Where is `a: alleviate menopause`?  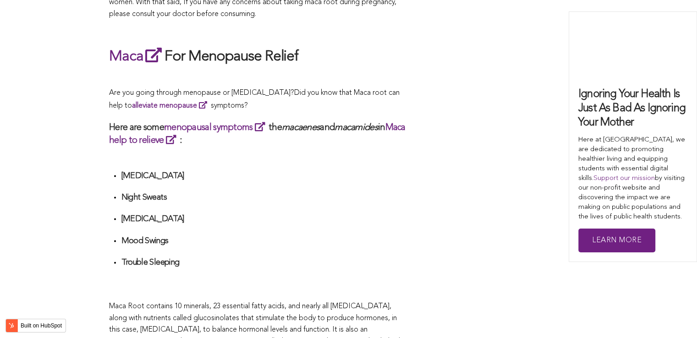
a: alleviate menopause is located at coordinates (171, 106).